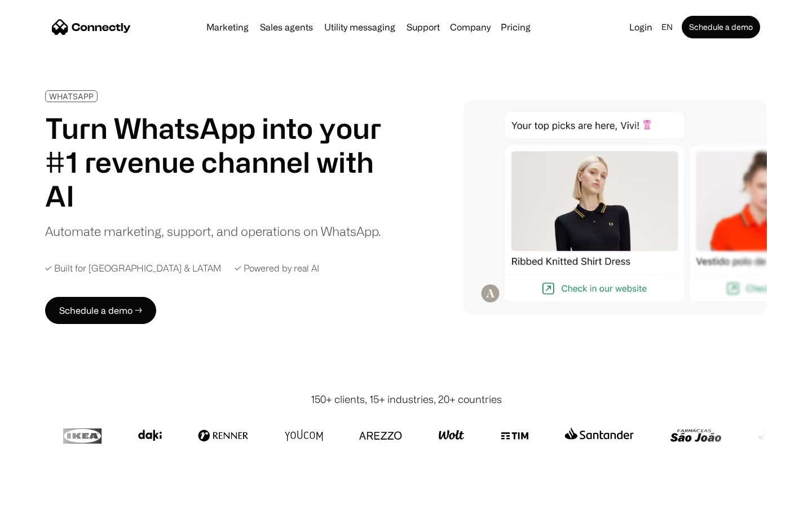 The image size is (812, 508). I want to click on a: Schedule a demo →, so click(101, 310).